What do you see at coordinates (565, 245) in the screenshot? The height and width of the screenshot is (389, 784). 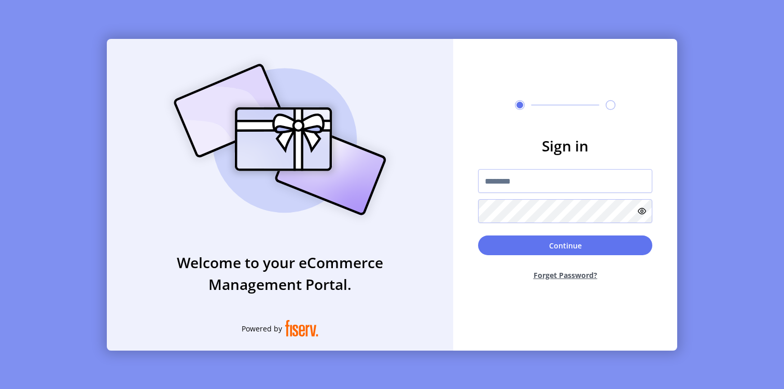 I see `button: Continue` at bounding box center [565, 245].